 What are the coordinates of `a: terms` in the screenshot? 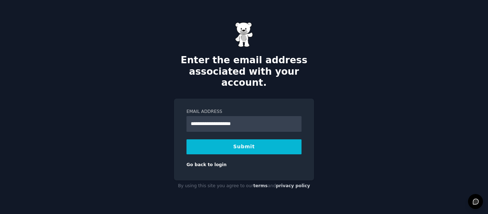 It's located at (260, 186).